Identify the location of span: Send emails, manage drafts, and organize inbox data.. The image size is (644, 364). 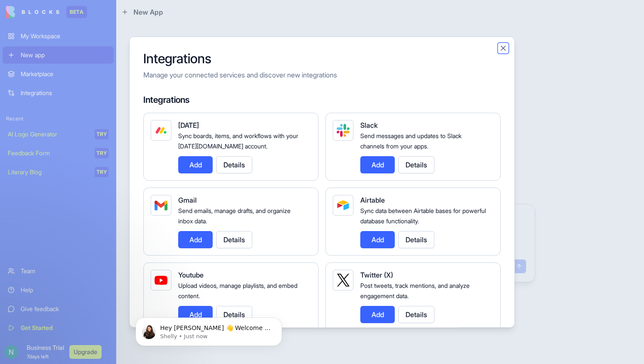
(234, 216).